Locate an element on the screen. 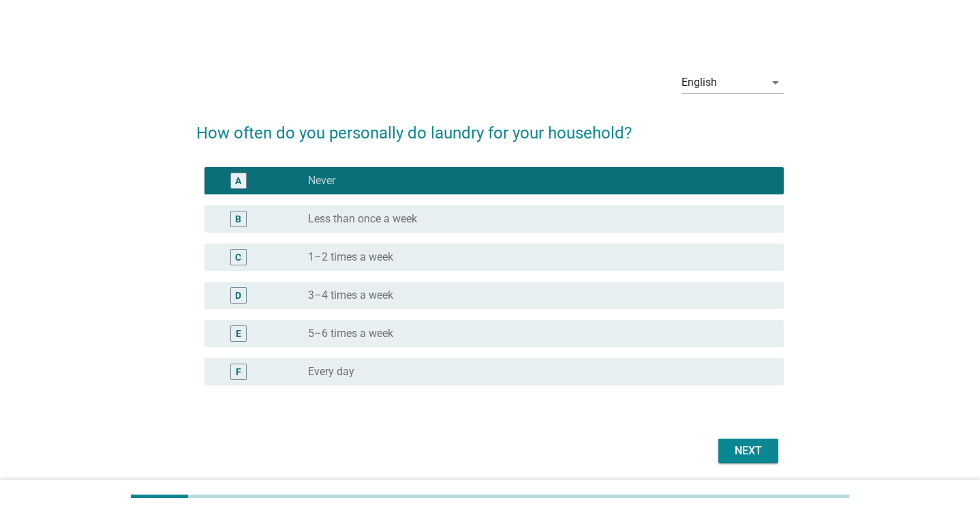  label: Never is located at coordinates (322, 181).